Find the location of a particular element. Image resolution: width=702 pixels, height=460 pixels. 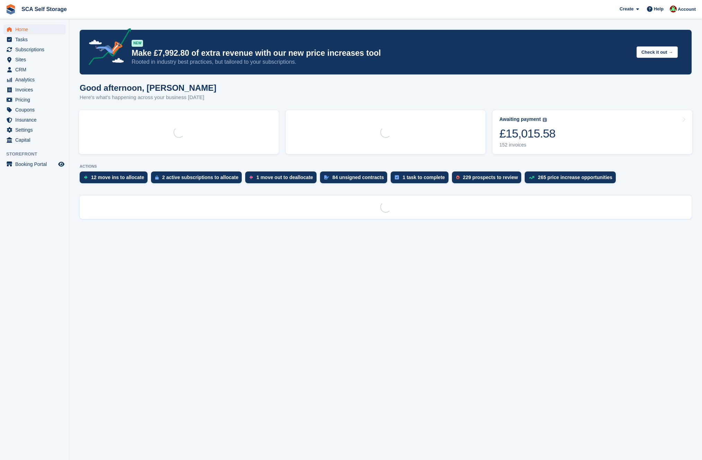

div: 229 prospects to review is located at coordinates (490, 177).